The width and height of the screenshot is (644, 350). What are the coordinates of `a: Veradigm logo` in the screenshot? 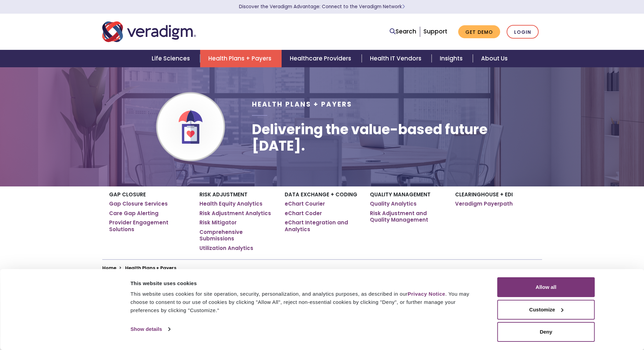 It's located at (149, 32).